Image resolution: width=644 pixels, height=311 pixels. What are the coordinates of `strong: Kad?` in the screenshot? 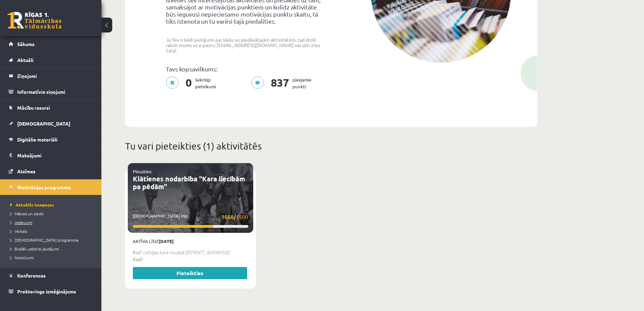 It's located at (138, 259).